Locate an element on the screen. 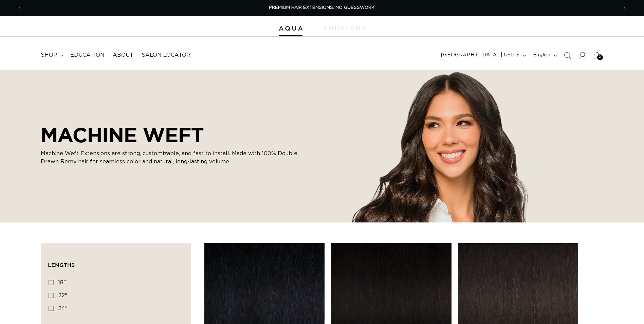  span: English is located at coordinates (542, 55).